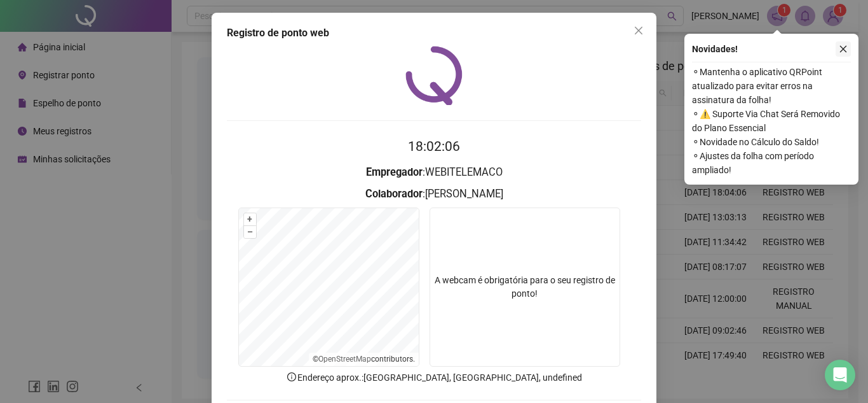 The image size is (868, 403). I want to click on span: ⚬ Mantenha o aplicativo QRPoint atualizado para evitar erros na assinatura da folha!, so click(771, 86).